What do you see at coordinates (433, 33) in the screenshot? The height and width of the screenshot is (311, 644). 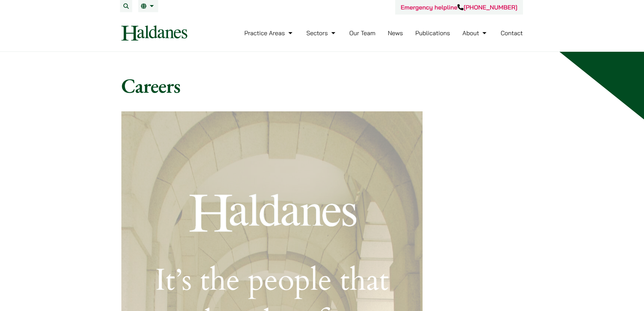 I see `a: Publications` at bounding box center [433, 33].